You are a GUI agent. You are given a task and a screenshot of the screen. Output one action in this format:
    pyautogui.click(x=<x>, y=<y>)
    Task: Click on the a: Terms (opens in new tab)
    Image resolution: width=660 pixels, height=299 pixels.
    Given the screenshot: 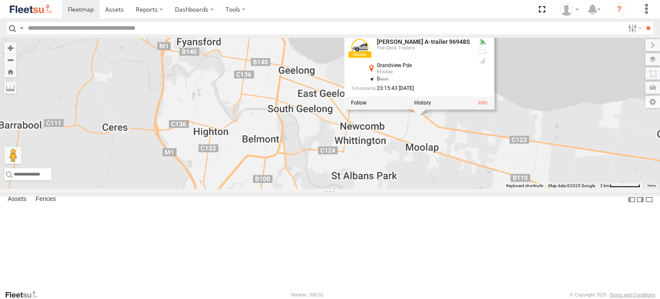 What is the action you would take?
    pyautogui.click(x=652, y=186)
    